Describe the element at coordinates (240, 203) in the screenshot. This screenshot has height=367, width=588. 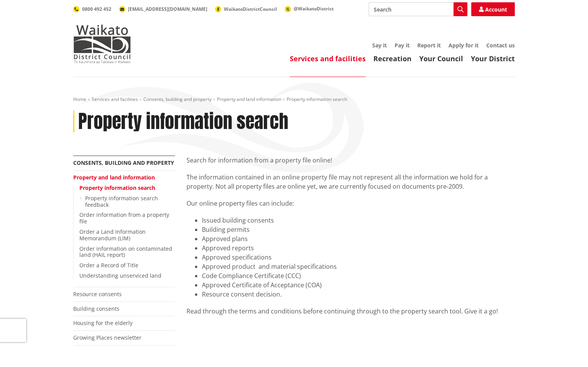
I see `span: Our online property files can include:` at that location.